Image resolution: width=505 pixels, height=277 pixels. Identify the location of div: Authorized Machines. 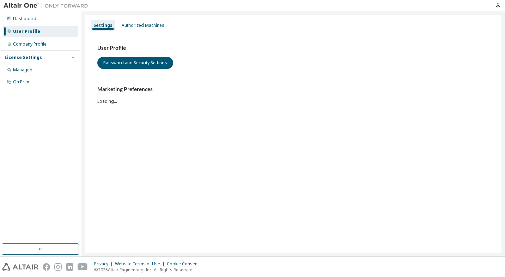
(143, 25).